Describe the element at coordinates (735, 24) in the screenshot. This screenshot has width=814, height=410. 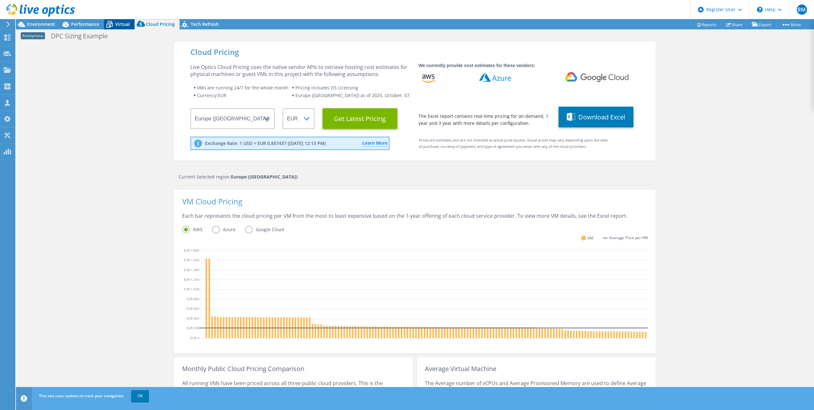
I see `a: Share` at that location.